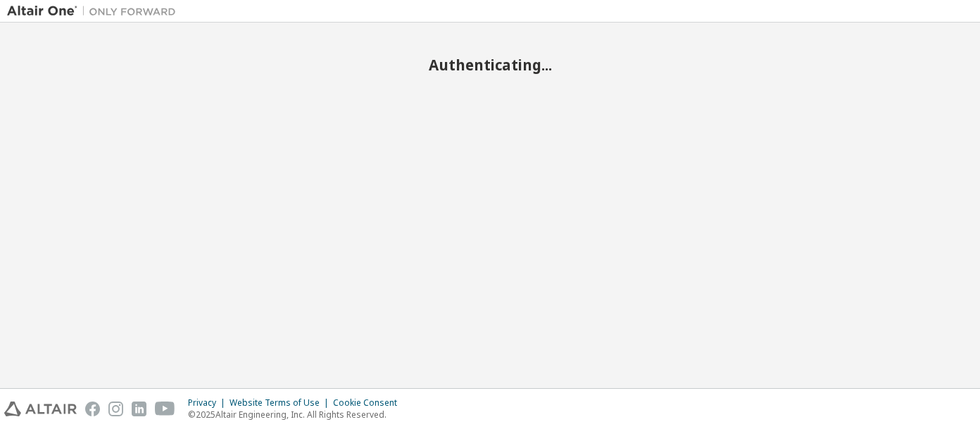 The image size is (980, 429). What do you see at coordinates (95, 11) in the screenshot?
I see `img: Altair One` at bounding box center [95, 11].